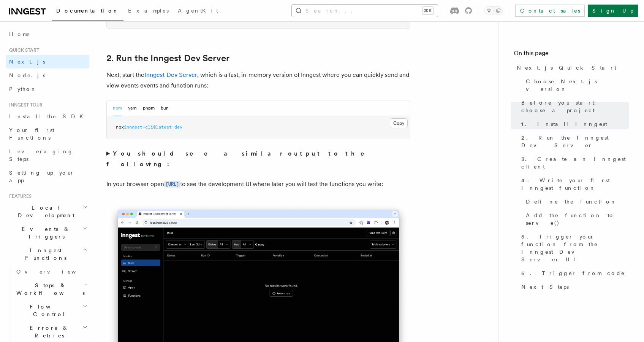  What do you see at coordinates (87, 11) in the screenshot?
I see `span: Documentation` at bounding box center [87, 11].